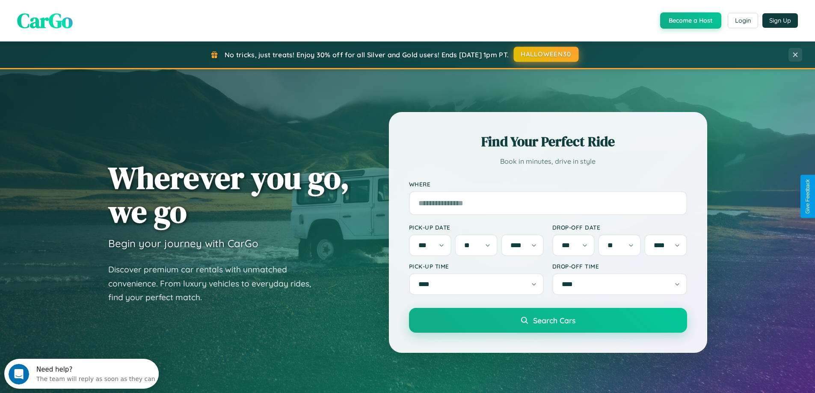 The width and height of the screenshot is (815, 393). Describe the element at coordinates (45, 21) in the screenshot. I see `span: CarGo` at that location.